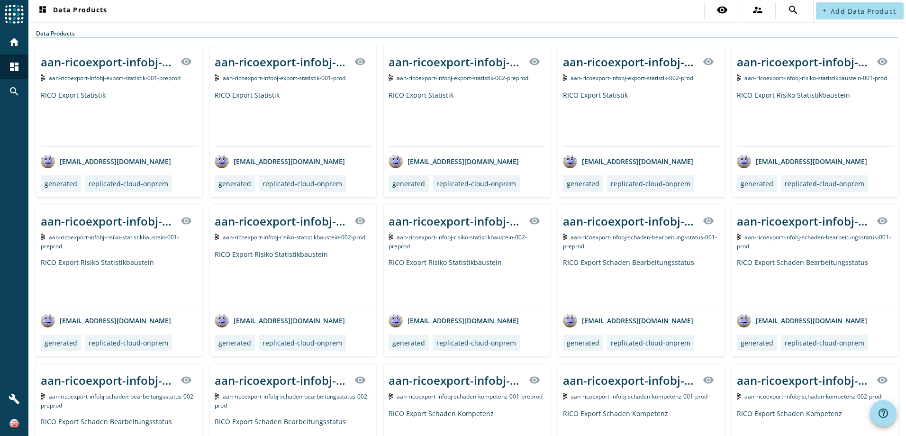 The height and width of the screenshot is (436, 906). What do you see at coordinates (824, 10) in the screenshot?
I see `mat-icon: add` at bounding box center [824, 10].